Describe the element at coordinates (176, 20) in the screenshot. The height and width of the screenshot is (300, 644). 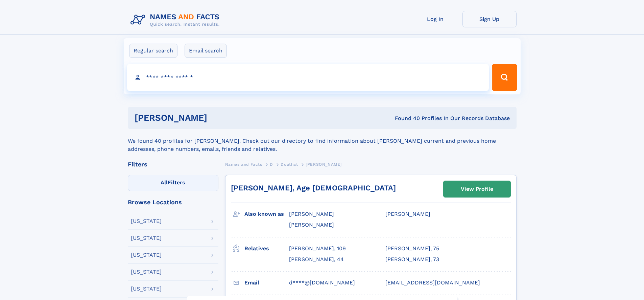
I see `img: Logo Names and Facts` at that location.